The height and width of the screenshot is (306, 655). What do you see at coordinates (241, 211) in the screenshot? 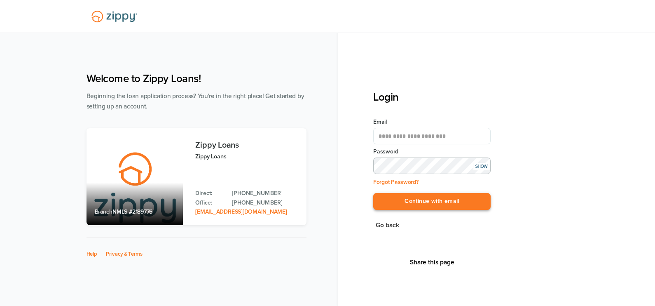
I see `a: Email Address: zippyguide@zippymh.com` at bounding box center [241, 211].